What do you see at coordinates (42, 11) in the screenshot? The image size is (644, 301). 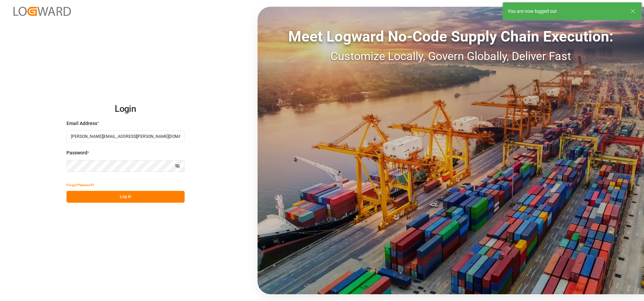 I see `img: Logward_new_orange.png` at bounding box center [42, 11].